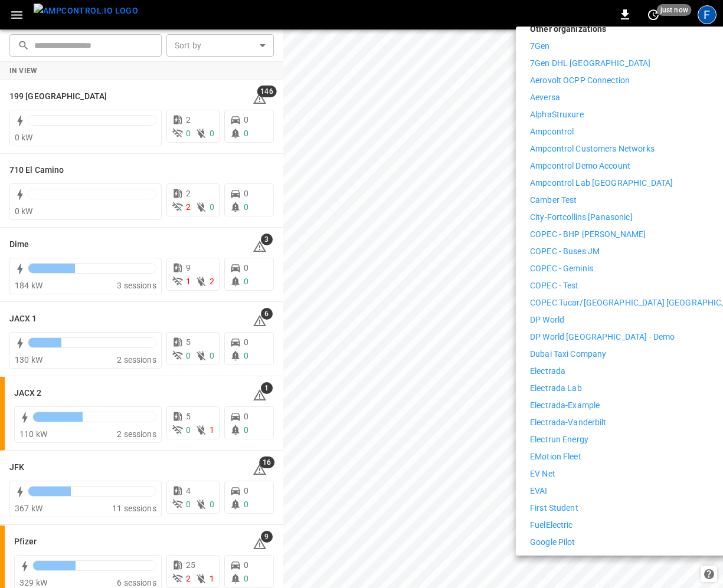 This screenshot has height=588, width=723. I want to click on p: FuelElectric, so click(551, 525).